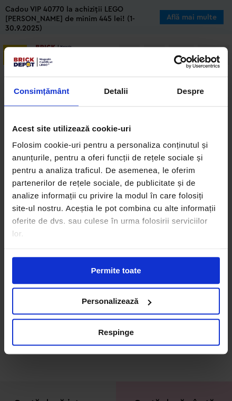  What do you see at coordinates (116, 129) in the screenshot?
I see `div: Acest site utilizează cookie-uri` at bounding box center [116, 129].